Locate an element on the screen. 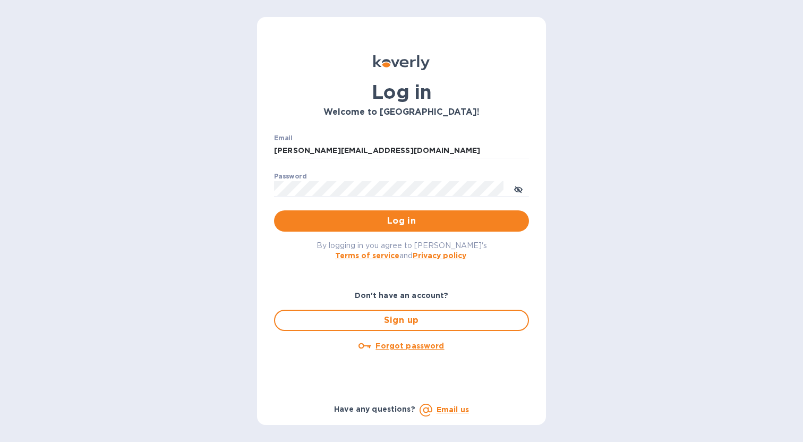 This screenshot has height=442, width=803. a: Privacy policy is located at coordinates (439, 256).